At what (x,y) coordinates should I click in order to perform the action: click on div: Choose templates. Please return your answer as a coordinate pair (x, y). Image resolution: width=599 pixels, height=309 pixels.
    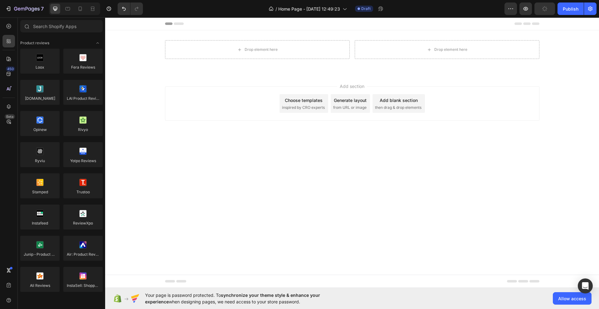
    Looking at the image, I should click on (199, 83).